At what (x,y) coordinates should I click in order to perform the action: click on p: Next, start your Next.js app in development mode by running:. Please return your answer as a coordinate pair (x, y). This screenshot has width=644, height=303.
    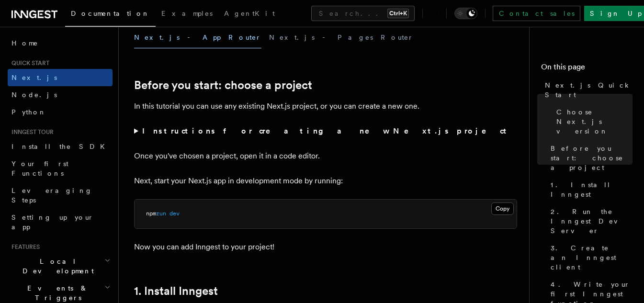
    Looking at the image, I should click on (326, 181).